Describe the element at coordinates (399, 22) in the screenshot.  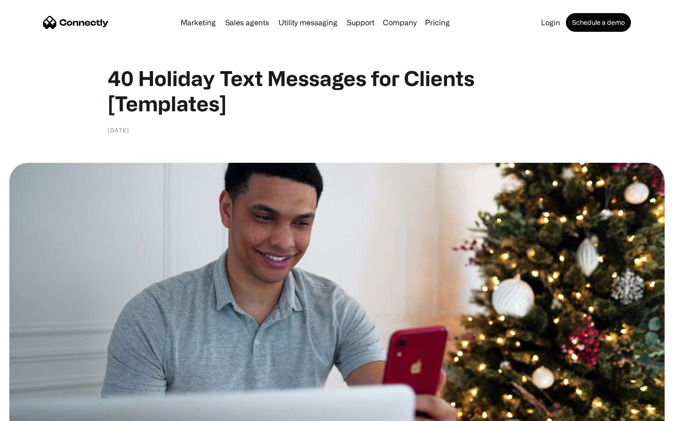
I see `div: Company` at that location.